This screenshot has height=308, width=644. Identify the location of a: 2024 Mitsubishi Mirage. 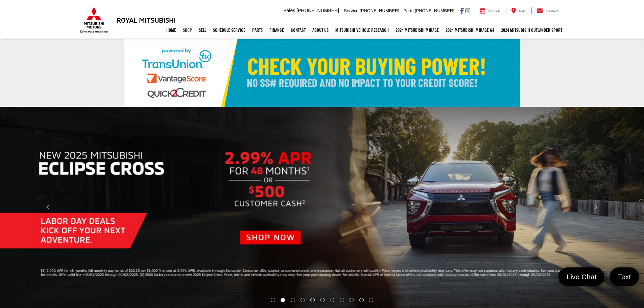
(417, 30).